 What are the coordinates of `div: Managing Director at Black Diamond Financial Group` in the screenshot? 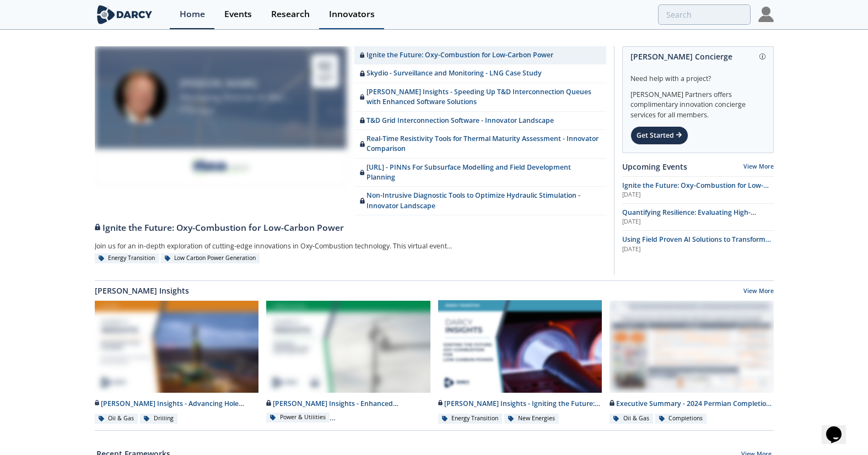 It's located at (236, 97).